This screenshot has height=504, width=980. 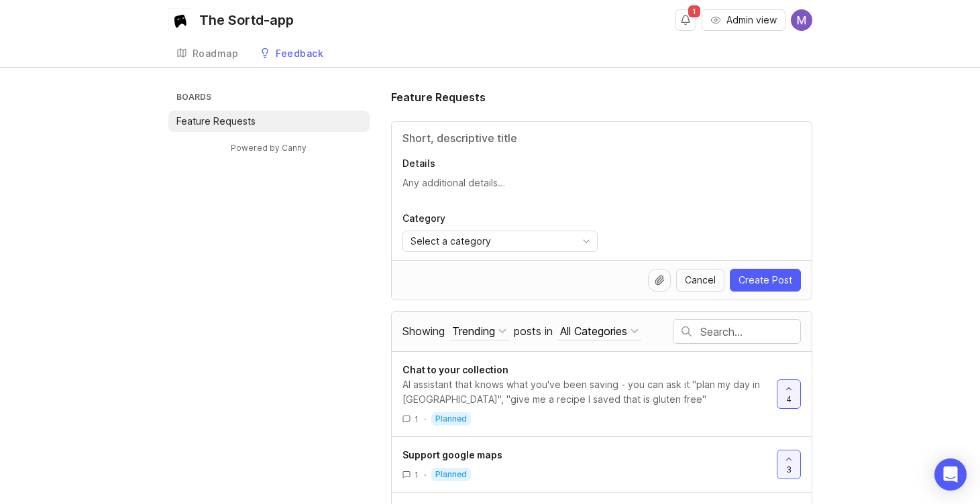 What do you see at coordinates (207, 54) in the screenshot?
I see `a: Roadmap` at bounding box center [207, 54].